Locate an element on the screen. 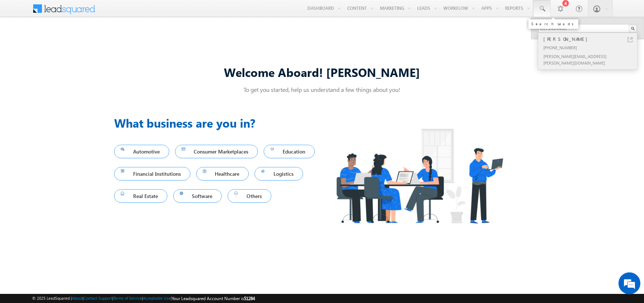 The image size is (644, 303). span: Your Leadsquared Account Number is is located at coordinates (214, 299).